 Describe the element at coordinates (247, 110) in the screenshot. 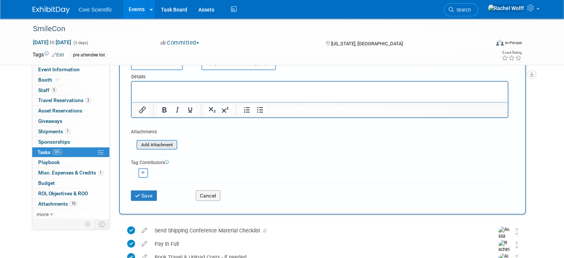

I see `button: Numbered list` at that location.